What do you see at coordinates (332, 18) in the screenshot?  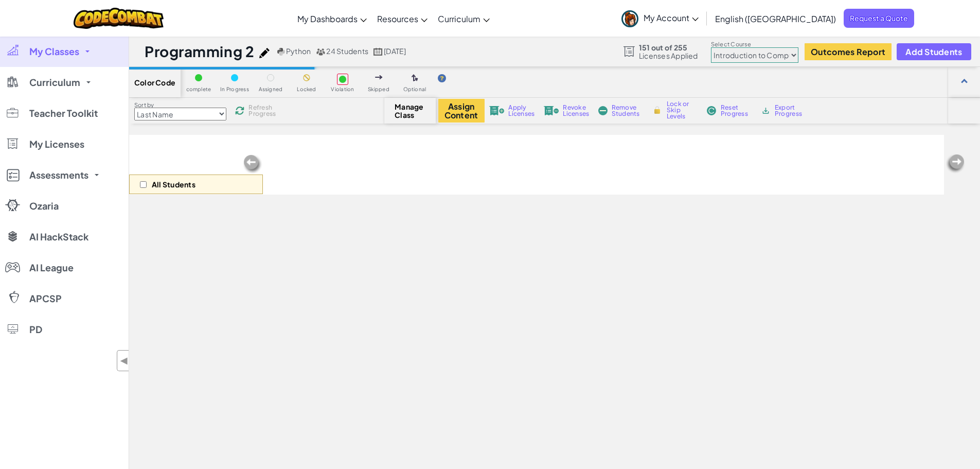 I see `a: My Dashboards` at bounding box center [332, 18].